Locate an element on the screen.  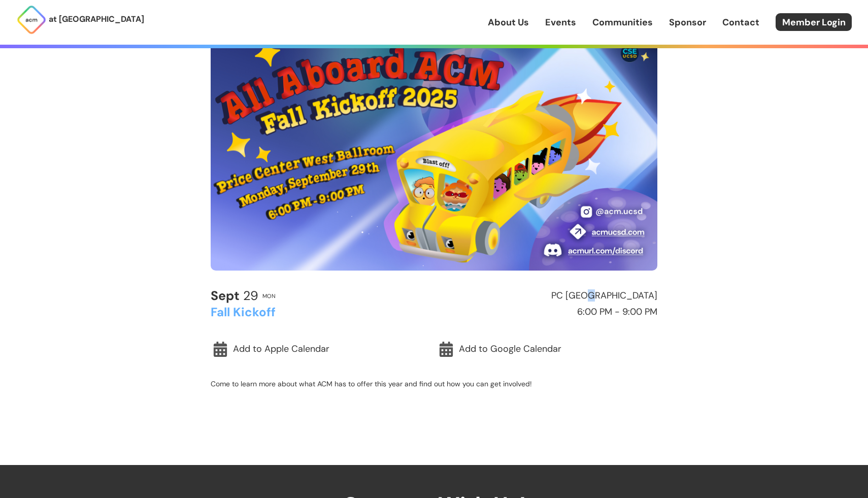
b: Sept is located at coordinates (225, 295).